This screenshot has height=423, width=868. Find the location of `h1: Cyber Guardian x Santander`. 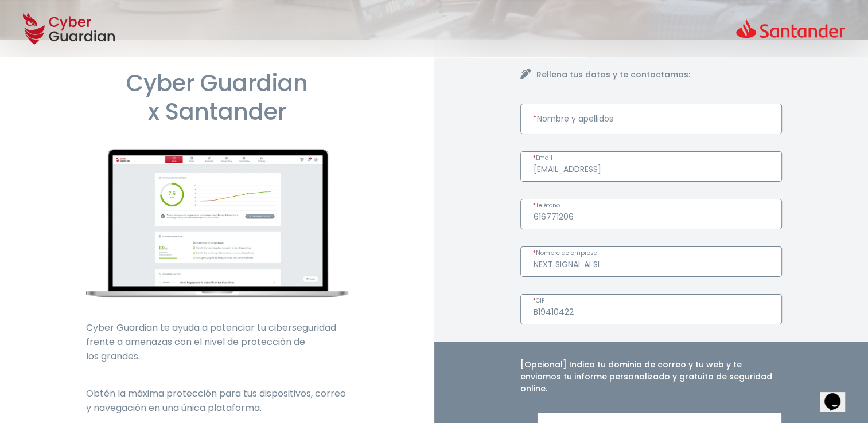

h1: Cyber Guardian x Santander is located at coordinates (217, 97).